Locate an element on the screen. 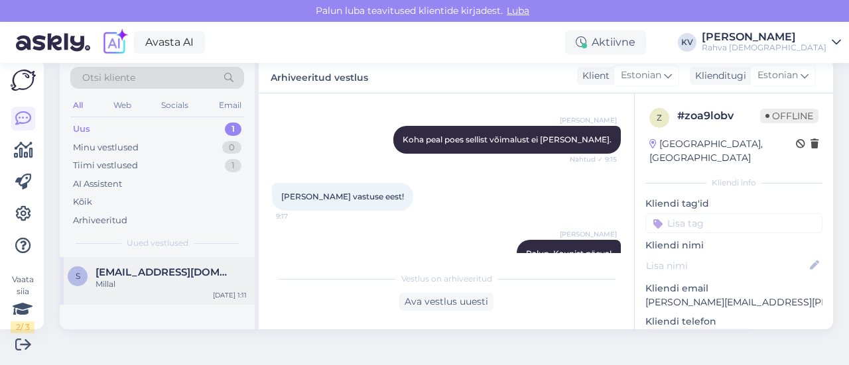 The image size is (849, 365). div: Kliendi info is located at coordinates (734, 183).